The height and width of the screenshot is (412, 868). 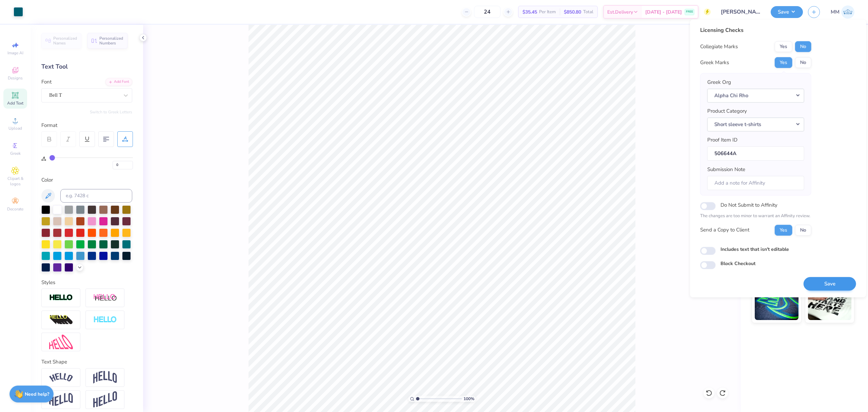 What do you see at coordinates (87, 283) in the screenshot?
I see `div: Styles` at bounding box center [87, 283].